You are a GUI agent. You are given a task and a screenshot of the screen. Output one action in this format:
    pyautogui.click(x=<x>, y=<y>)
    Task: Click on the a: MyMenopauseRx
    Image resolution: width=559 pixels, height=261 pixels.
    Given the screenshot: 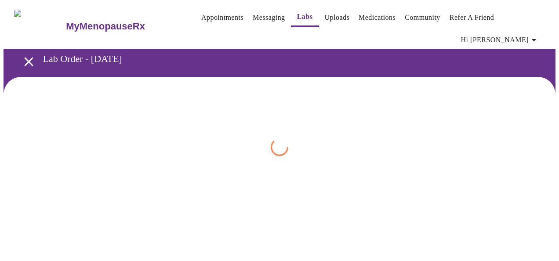 What is the action you would take?
    pyautogui.click(x=123, y=26)
    